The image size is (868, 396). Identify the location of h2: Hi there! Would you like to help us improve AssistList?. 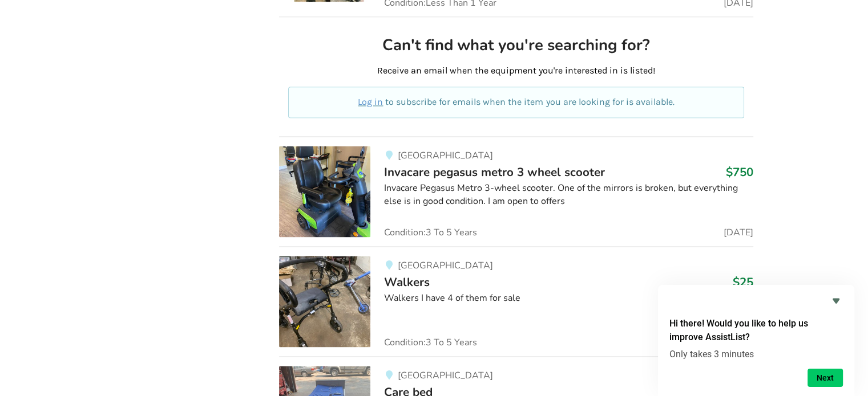
(756, 330).